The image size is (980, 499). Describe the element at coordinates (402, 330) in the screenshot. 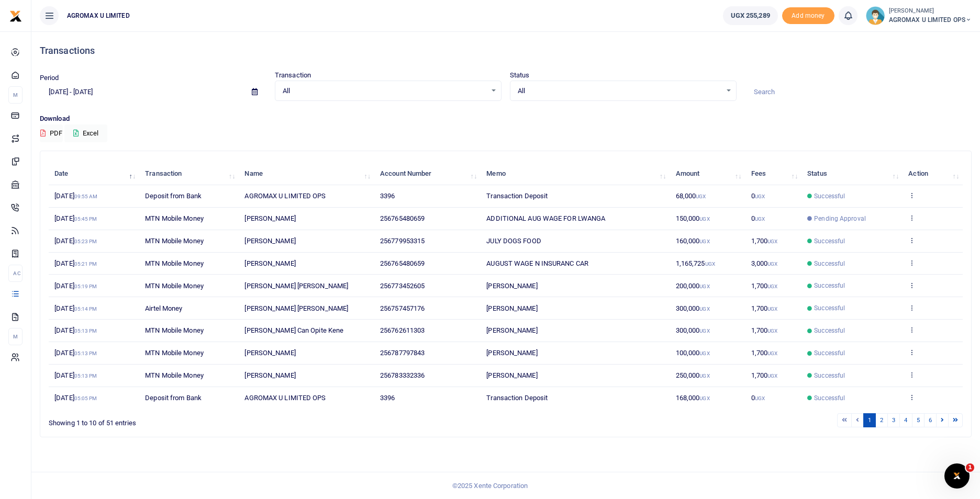

I see `span: 256762611303` at that location.